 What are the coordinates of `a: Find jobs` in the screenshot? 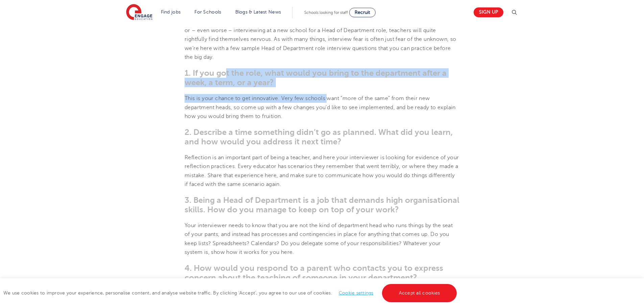 It's located at (171, 12).